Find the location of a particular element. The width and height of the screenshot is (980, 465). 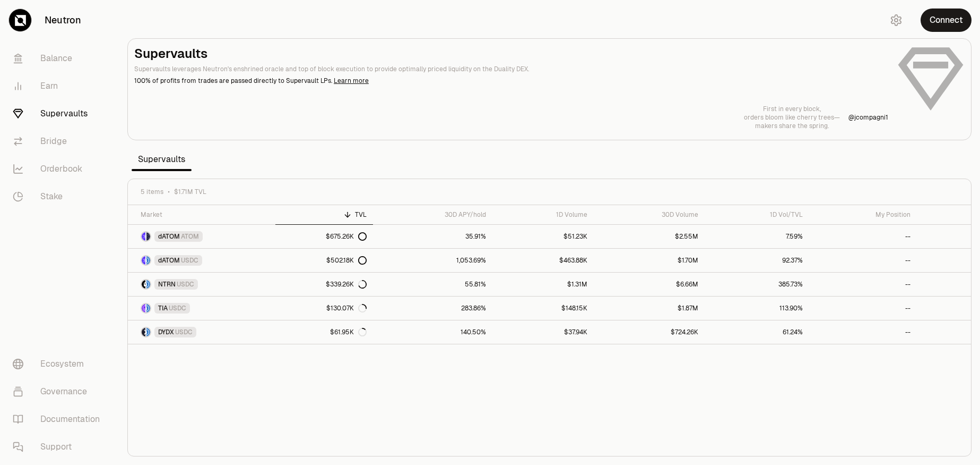

span: Supervaults is located at coordinates (161, 159).